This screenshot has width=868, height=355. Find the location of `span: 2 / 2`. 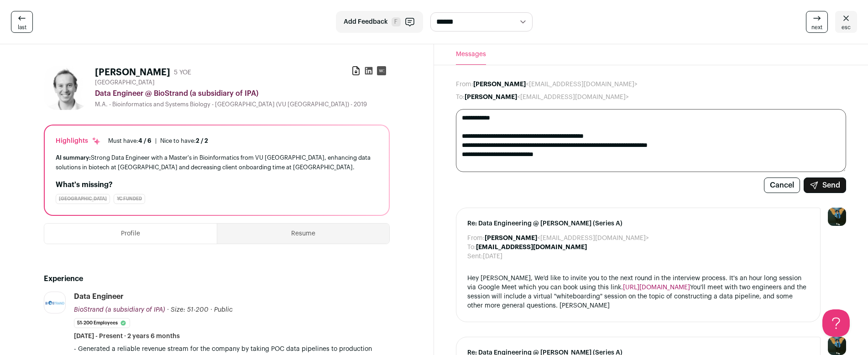

span: 2 / 2 is located at coordinates (201, 141).